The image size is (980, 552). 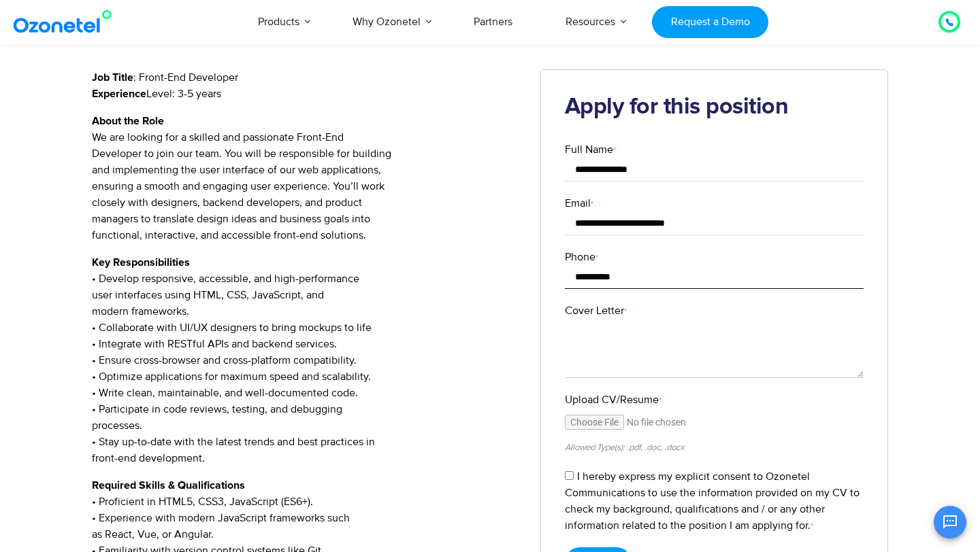 I want to click on strong: Required Skills & Qualifications, so click(x=168, y=485).